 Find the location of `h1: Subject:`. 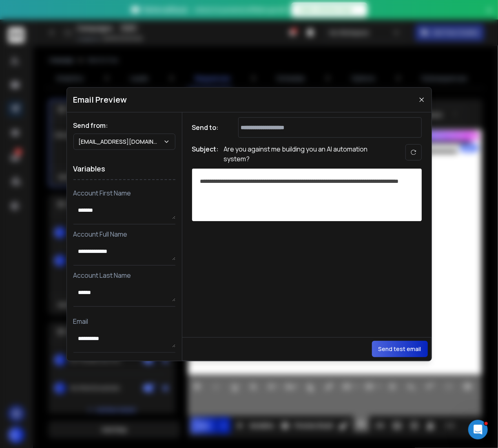

h1: Subject: is located at coordinates (206, 154).